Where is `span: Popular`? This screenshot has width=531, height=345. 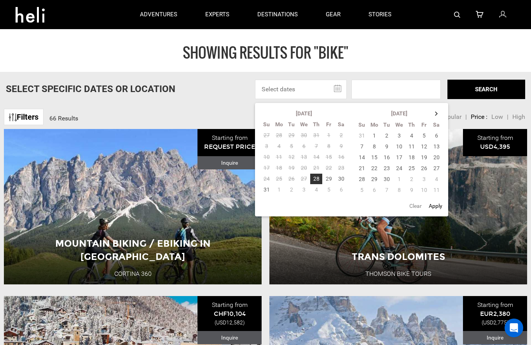 span: Popular is located at coordinates (450, 117).